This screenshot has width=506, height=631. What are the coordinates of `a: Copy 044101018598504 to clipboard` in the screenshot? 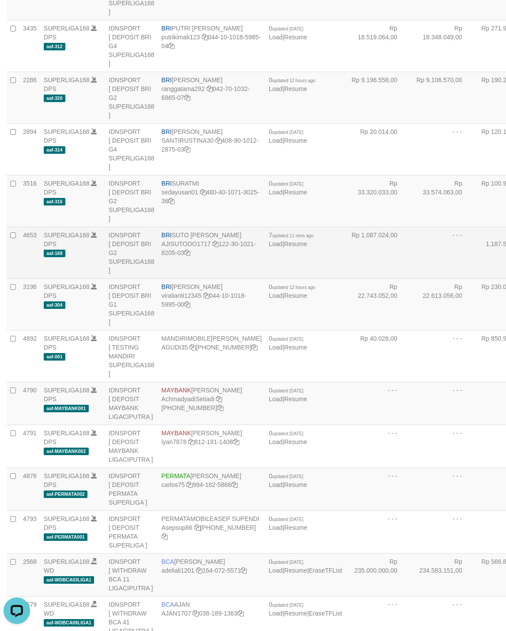 It's located at (171, 46).